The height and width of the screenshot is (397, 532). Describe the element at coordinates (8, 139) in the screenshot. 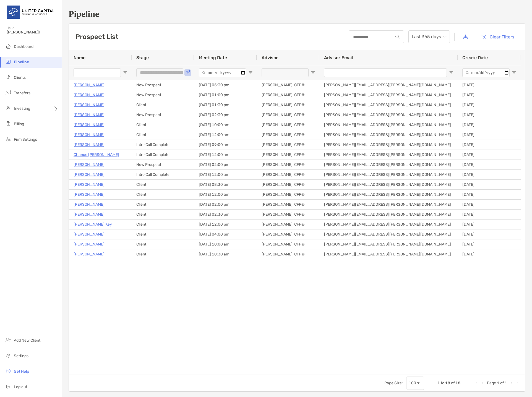

I see `img: firm-settings icon` at that location.